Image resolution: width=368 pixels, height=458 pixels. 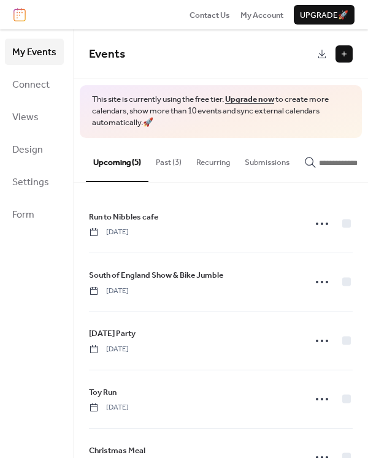 What do you see at coordinates (324, 15) in the screenshot?
I see `button: Upgrade🚀` at bounding box center [324, 15].